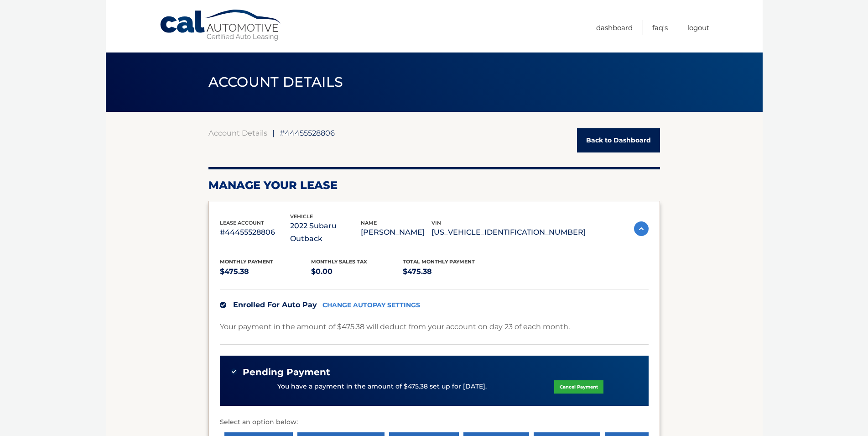 The width and height of the screenshot is (868, 436). I want to click on a: Back to Dashboard, so click(618, 140).